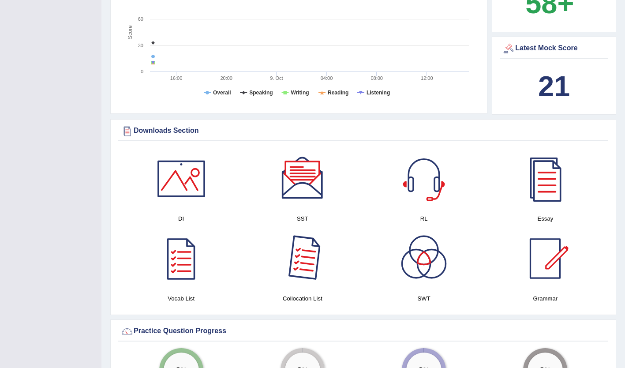 This screenshot has width=625, height=368. Describe the element at coordinates (546, 298) in the screenshot. I see `h4: Grammar` at that location.